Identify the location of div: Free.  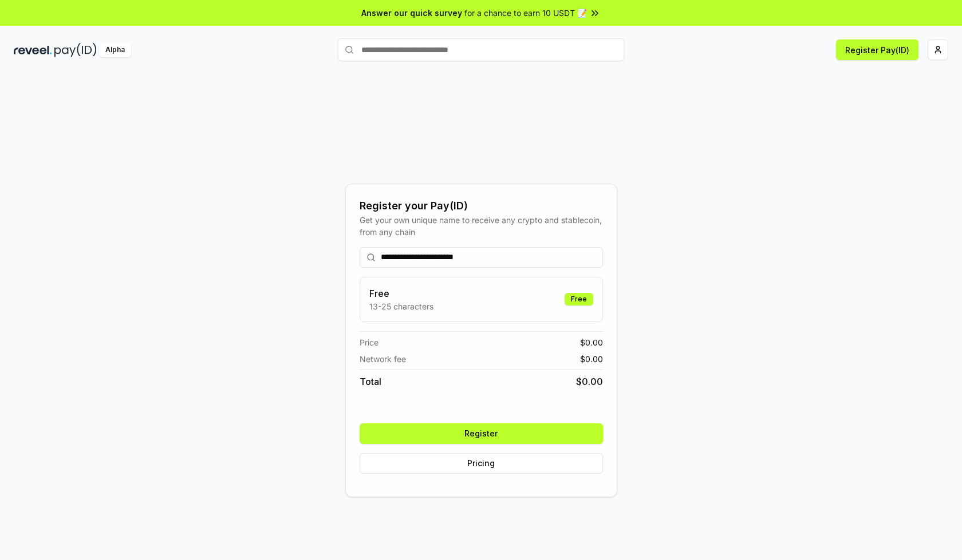
(579, 299).